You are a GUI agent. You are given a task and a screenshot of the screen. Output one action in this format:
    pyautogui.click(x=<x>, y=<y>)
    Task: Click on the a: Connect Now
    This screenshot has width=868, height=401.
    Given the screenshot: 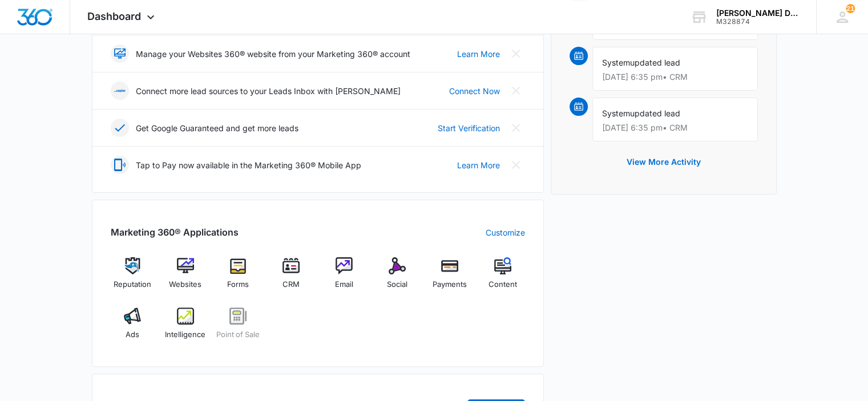 What is the action you would take?
    pyautogui.click(x=474, y=91)
    